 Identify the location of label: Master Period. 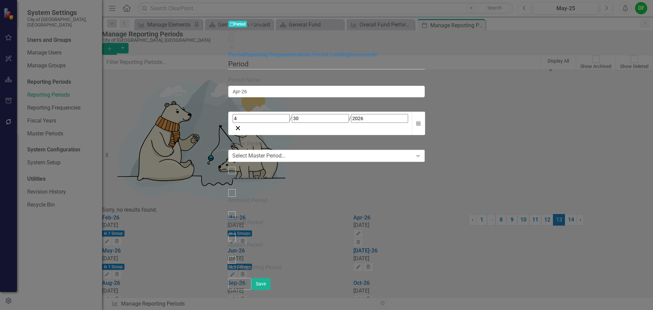
(326, 144).